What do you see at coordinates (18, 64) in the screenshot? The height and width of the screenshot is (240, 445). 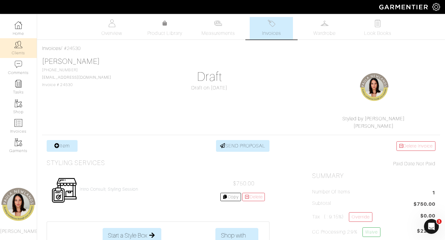 I see `img: comment-icon-a0a6a9ef722e966f86d9cbdc48e553b5cf19dbc54f86b18d962a5391bc8f6eb6.png` at bounding box center [18, 64].